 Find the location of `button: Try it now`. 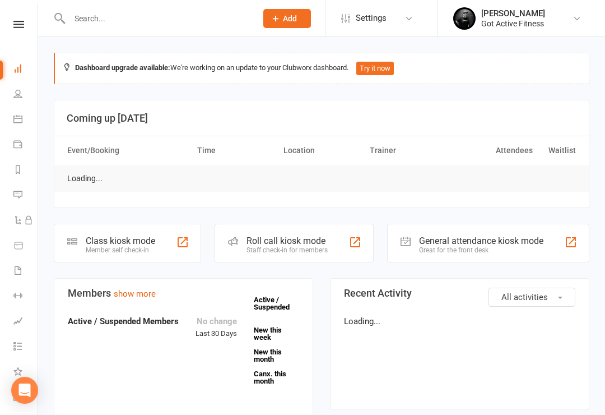

button: Try it now is located at coordinates (375, 68).